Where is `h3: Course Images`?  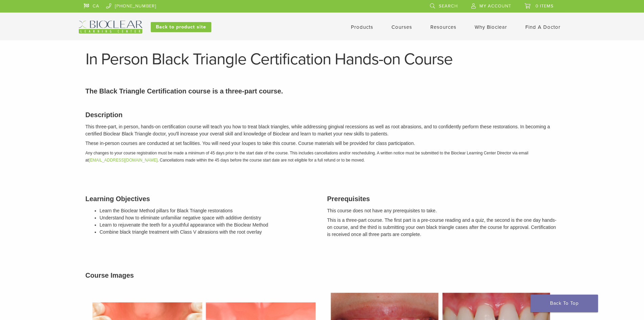 h3: Course Images is located at coordinates (322, 275).